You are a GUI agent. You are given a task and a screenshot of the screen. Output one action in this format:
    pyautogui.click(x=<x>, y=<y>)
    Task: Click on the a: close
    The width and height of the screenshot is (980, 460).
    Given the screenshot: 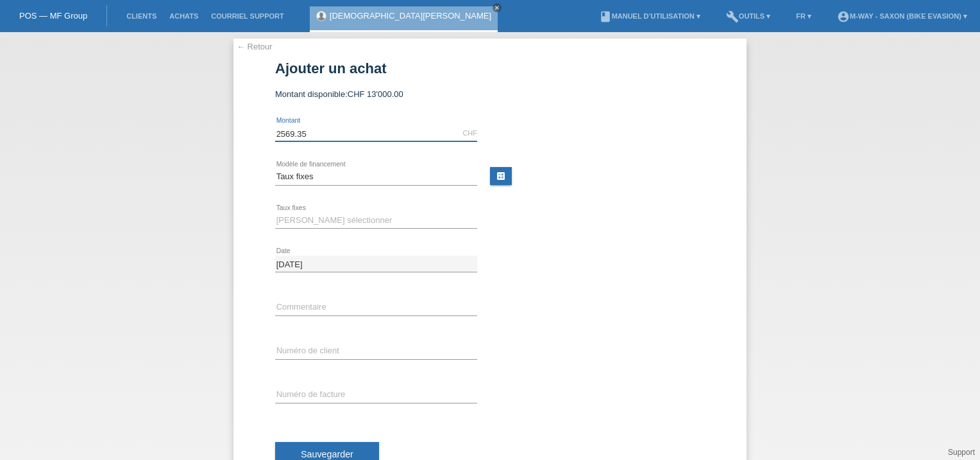 What is the action you would take?
    pyautogui.click(x=497, y=8)
    